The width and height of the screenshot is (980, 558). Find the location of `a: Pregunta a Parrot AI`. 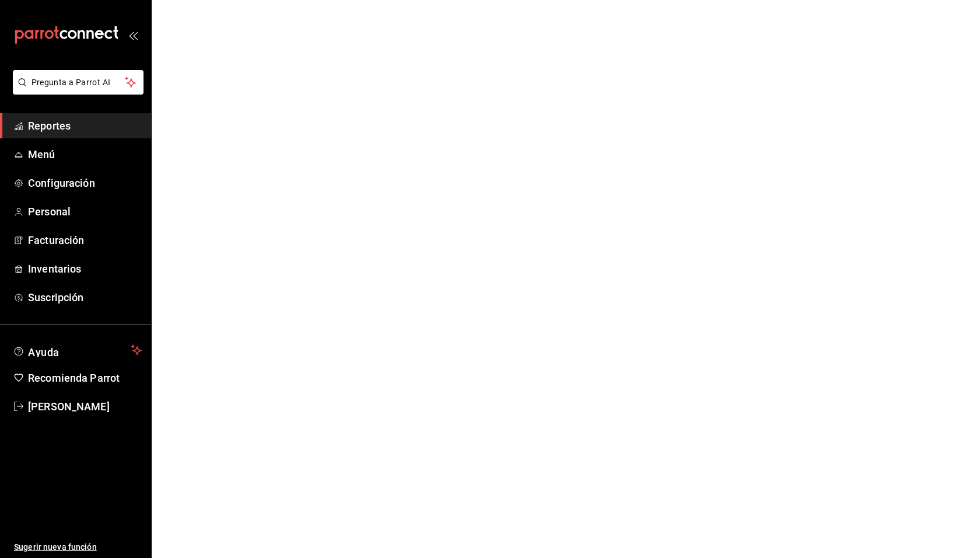

a: Pregunta a Parrot AI is located at coordinates (76, 90).